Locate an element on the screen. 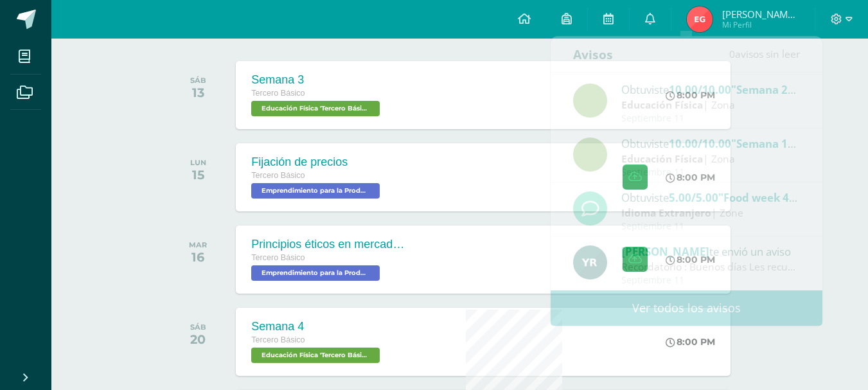  div: Semana 4 is located at coordinates (317, 326).